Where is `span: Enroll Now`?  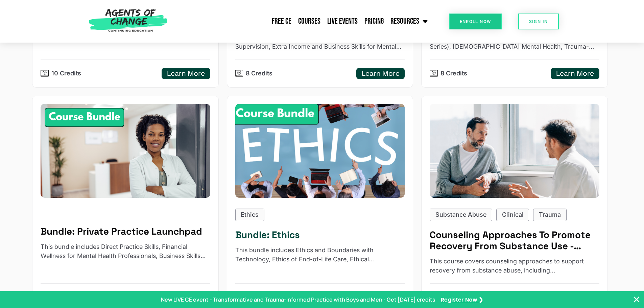 span: Enroll Now is located at coordinates (475, 21).